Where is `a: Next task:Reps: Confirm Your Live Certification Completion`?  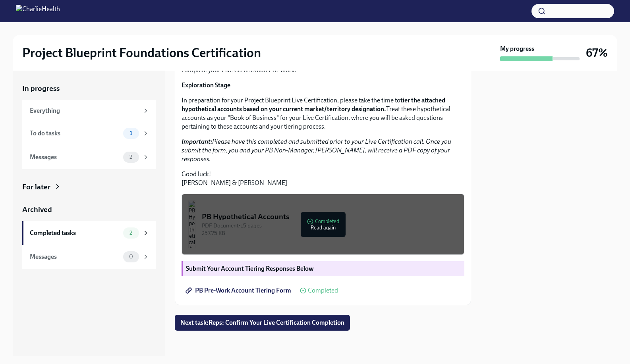
a: Next task:Reps: Confirm Your Live Certification Completion is located at coordinates (262, 322).